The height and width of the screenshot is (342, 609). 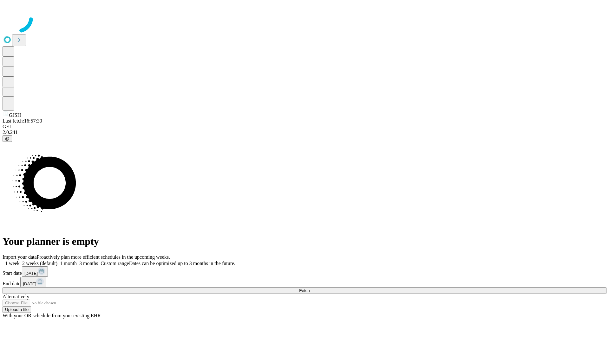 I want to click on span: Last fetch: 16:57:30, so click(x=22, y=121).